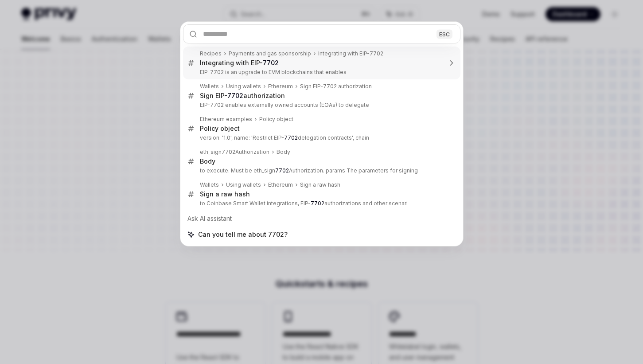  What do you see at coordinates (321, 170) in the screenshot?
I see `p: to execute. Must be eth_sign Authorization. params The parameters for signing` at bounding box center [321, 170].